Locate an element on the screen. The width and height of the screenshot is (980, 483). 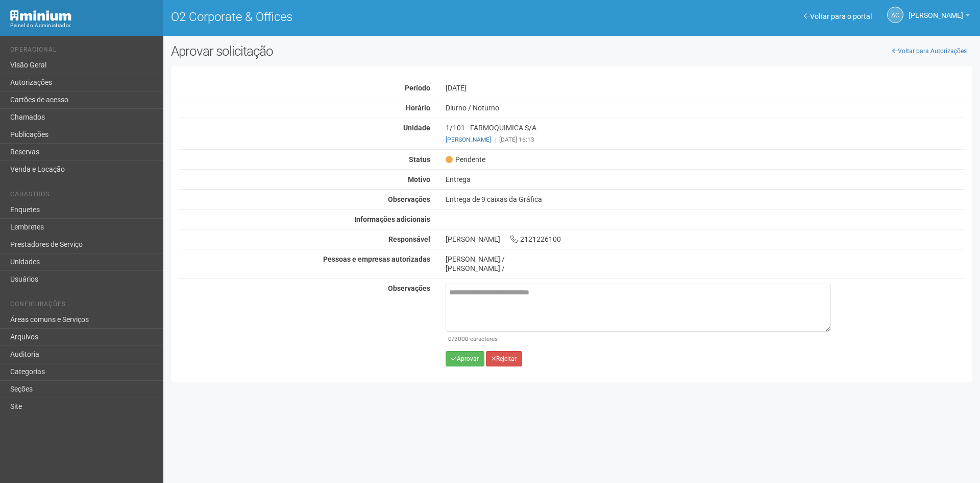
li: Cadastros is located at coordinates (82, 195).